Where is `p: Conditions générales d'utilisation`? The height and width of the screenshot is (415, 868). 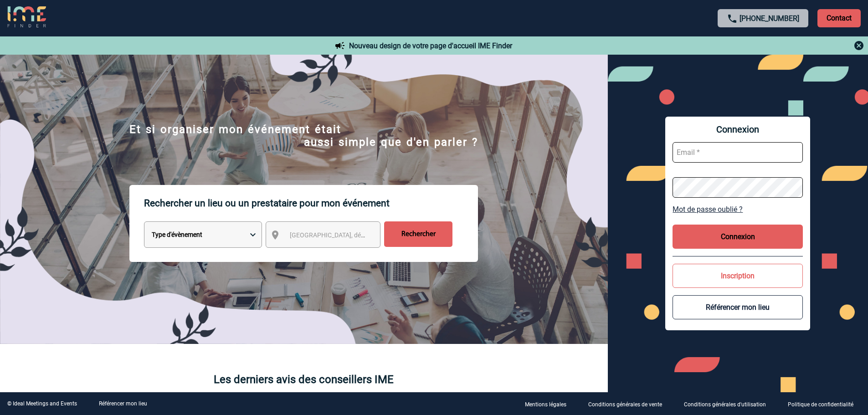
p: Conditions générales d'utilisation is located at coordinates (725, 405).